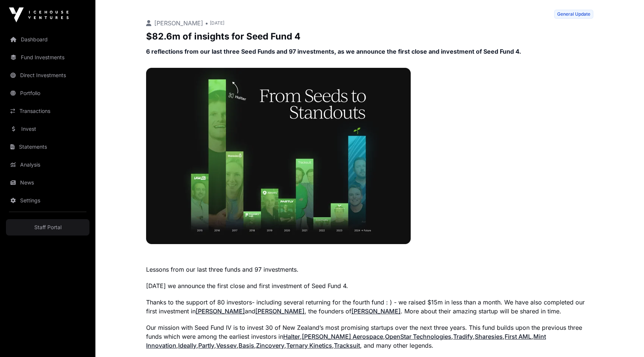 The height and width of the screenshot is (357, 644). I want to click on a: Analysis, so click(48, 164).